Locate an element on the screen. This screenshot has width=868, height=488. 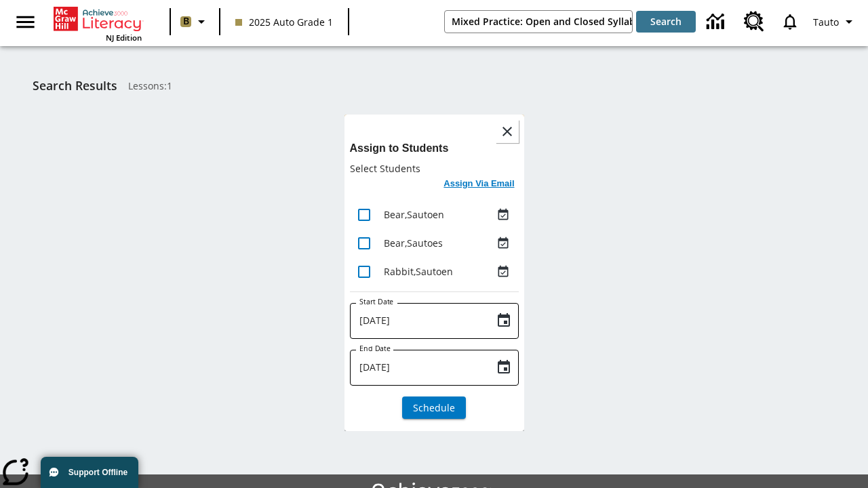
a: Resource Center, Will open in new tab is located at coordinates (754, 22).